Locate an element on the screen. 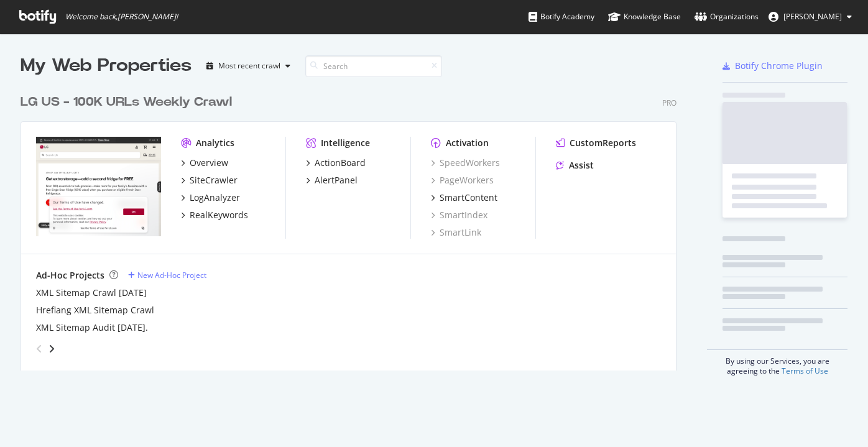 This screenshot has width=868, height=447. a: LG US - 100K URLs Weekly Crawl is located at coordinates (129, 102).